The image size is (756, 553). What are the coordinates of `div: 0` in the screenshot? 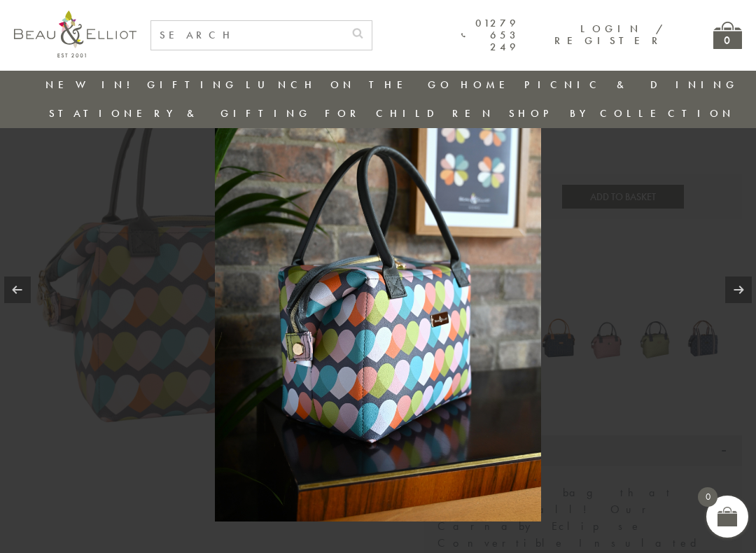 It's located at (727, 35).